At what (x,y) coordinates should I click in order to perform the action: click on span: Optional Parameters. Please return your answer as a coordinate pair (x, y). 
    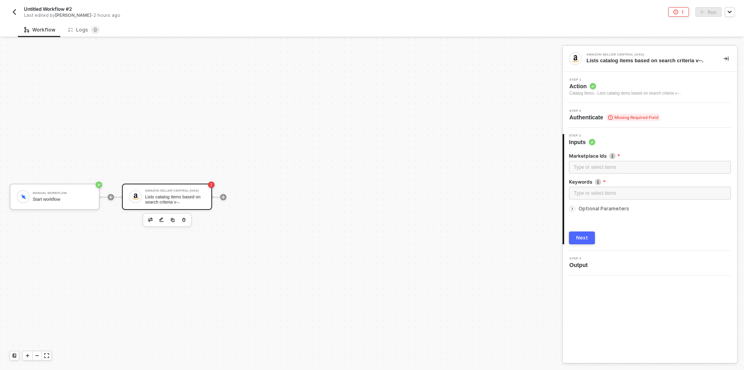
    Looking at the image, I should click on (604, 208).